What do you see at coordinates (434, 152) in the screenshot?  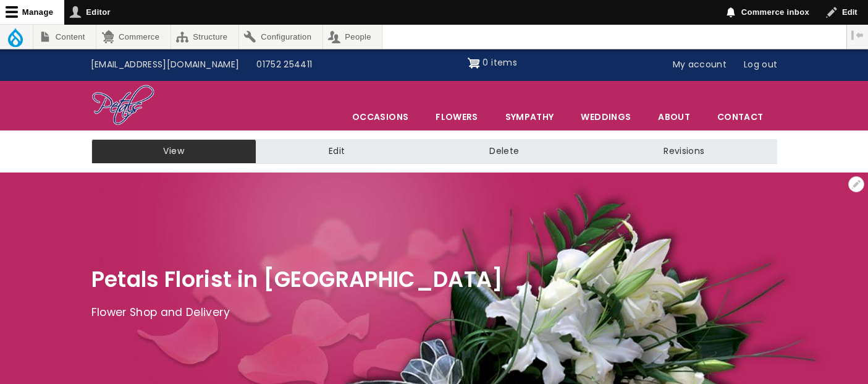 I see `nav: Tabs` at bounding box center [434, 152].